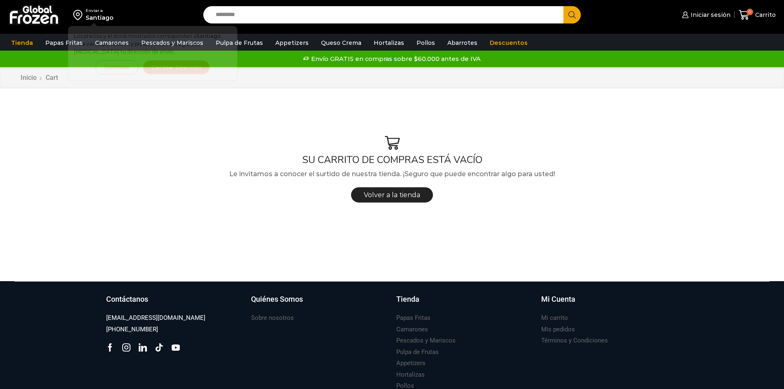 The width and height of the screenshot is (784, 389). Describe the element at coordinates (426, 340) in the screenshot. I see `a: Pescados y Mariscos` at that location.